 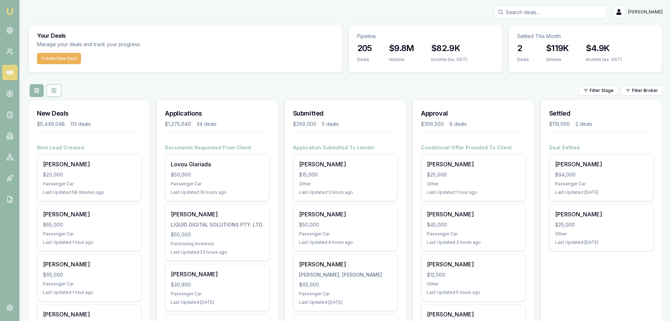 I want to click on h4: Conditional Offer Provided To Client, so click(x=473, y=148).